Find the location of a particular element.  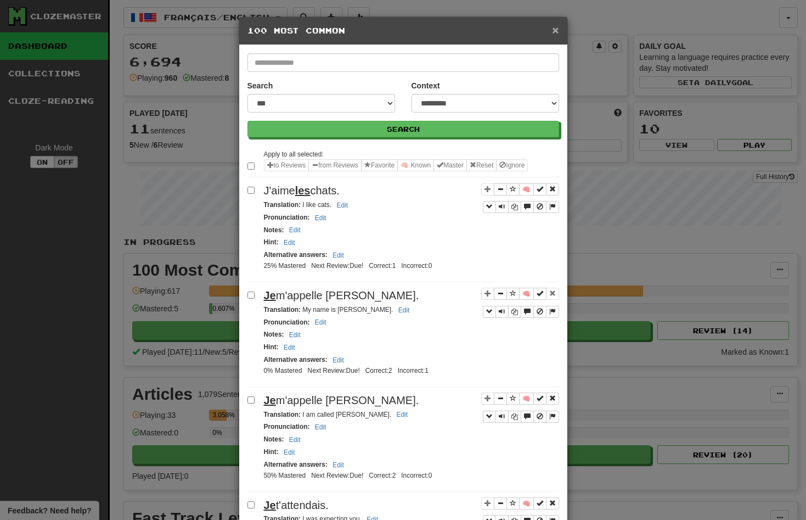

button: Reset is located at coordinates (481, 165).